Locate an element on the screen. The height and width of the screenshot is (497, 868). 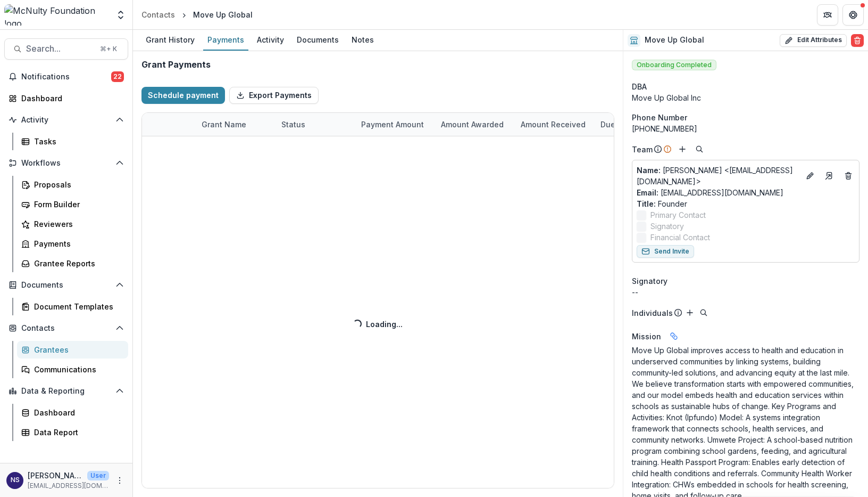
button: Delete is located at coordinates (858, 41).